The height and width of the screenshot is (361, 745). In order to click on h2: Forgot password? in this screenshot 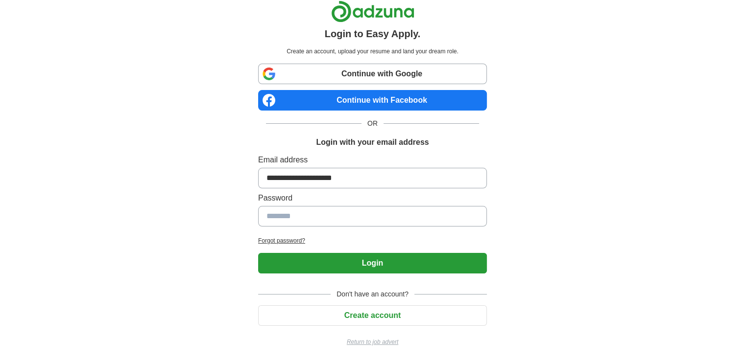, I will do `click(372, 241)`.